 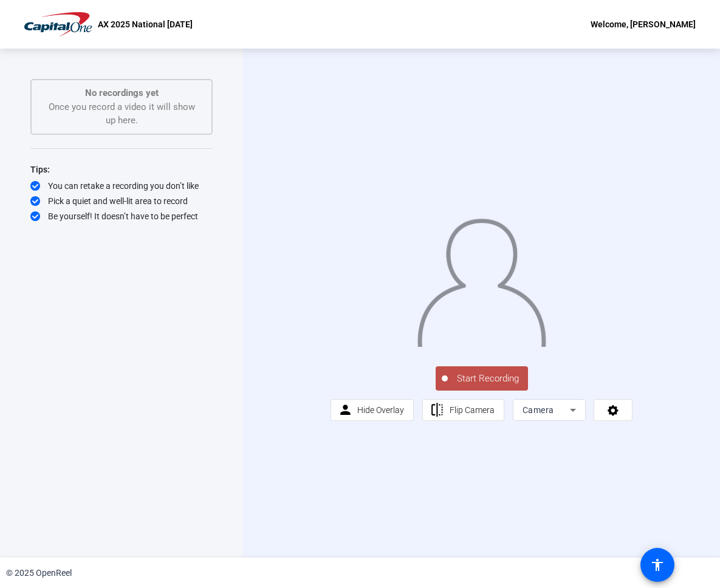 What do you see at coordinates (122, 93) in the screenshot?
I see `p: No recordings yet` at bounding box center [122, 93].